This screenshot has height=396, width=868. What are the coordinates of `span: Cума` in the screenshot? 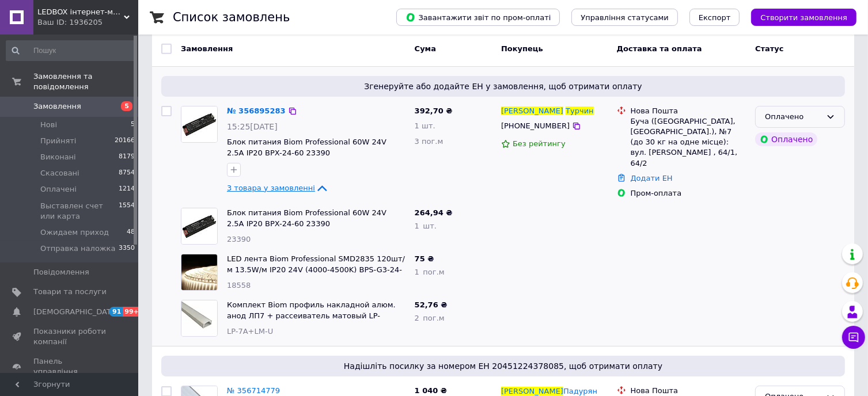 It's located at (425, 48).